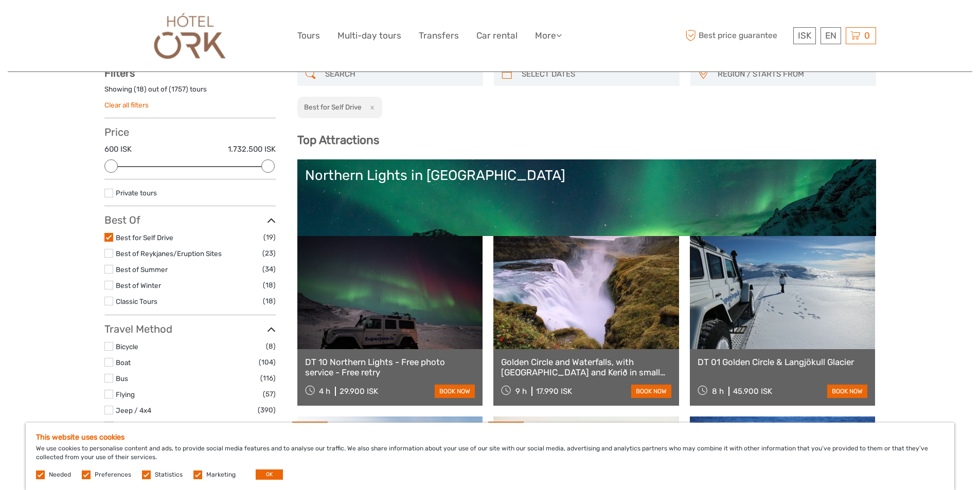 Image resolution: width=980 pixels, height=490 pixels. I want to click on img: Our services, so click(190, 36).